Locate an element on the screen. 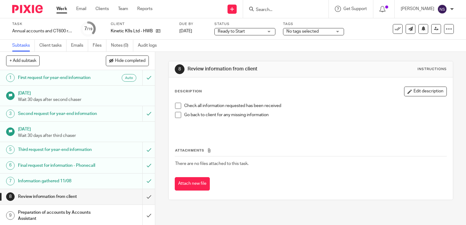  span: There are no files attached to this task. is located at coordinates (212, 164).